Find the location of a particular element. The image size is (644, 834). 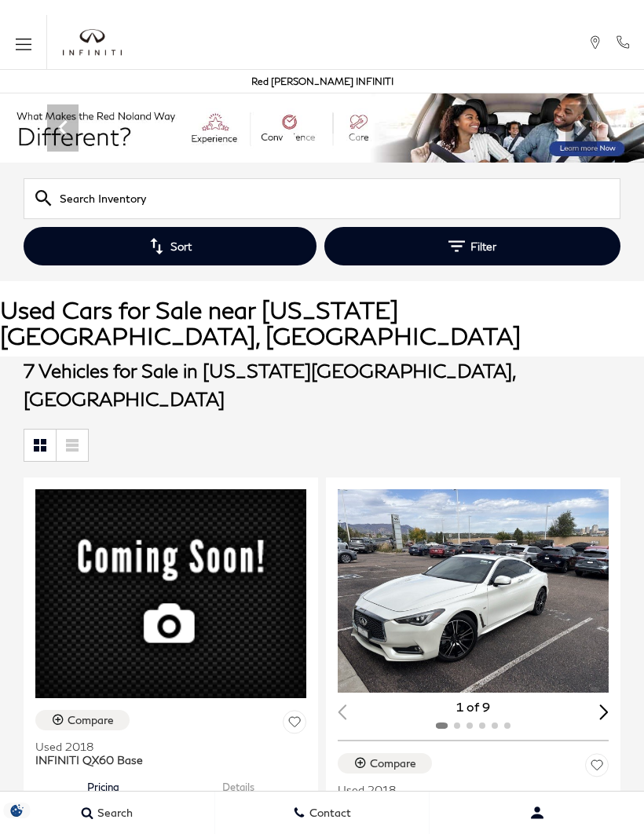

div: Next slide is located at coordinates (603, 711).